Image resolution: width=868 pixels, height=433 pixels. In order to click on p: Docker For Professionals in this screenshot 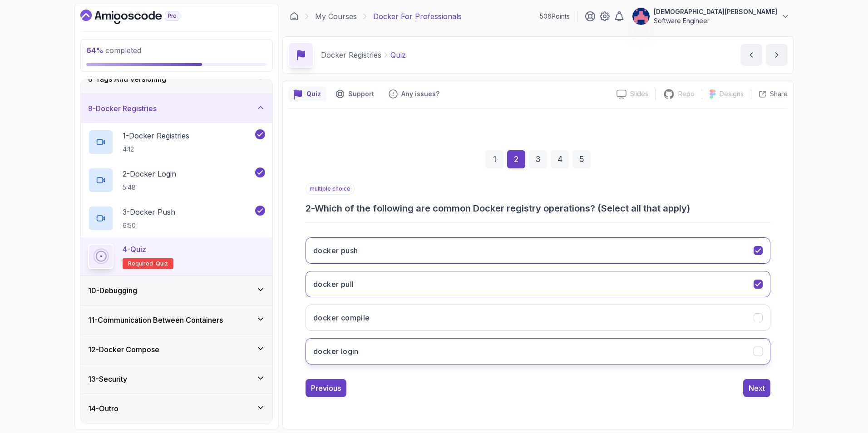, I will do `click(417, 16)`.